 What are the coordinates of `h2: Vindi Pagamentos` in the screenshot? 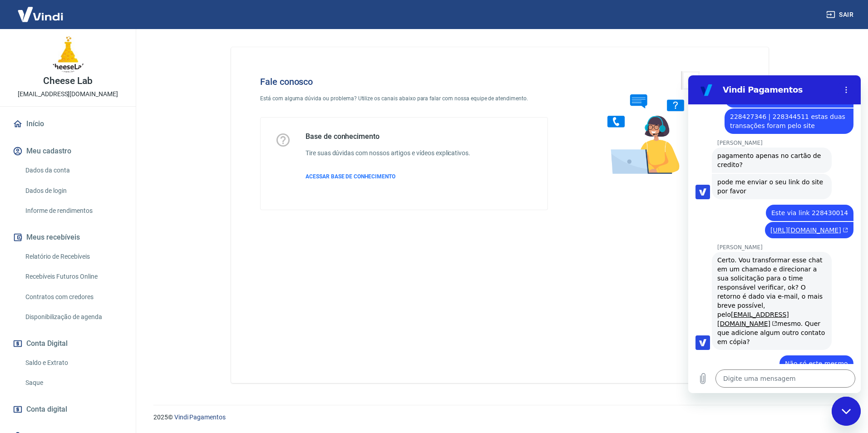 It's located at (90, 14).